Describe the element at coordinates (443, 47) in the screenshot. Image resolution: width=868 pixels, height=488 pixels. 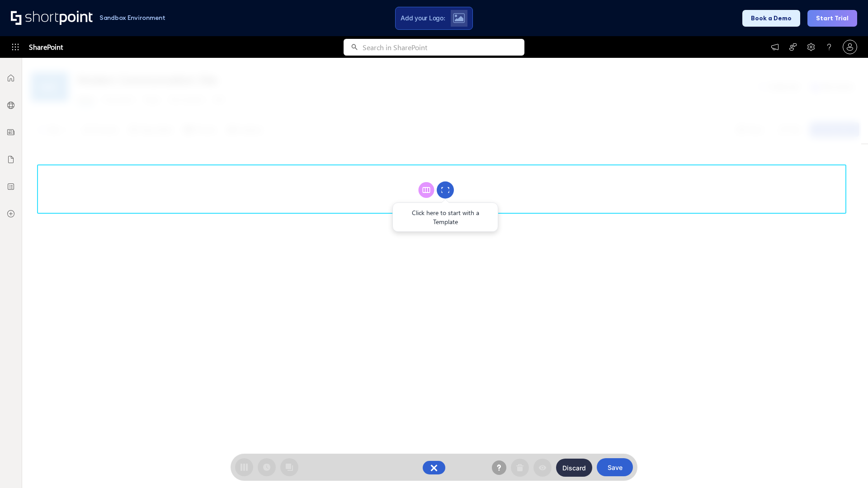
I see `input: Search in SharePoint` at that location.